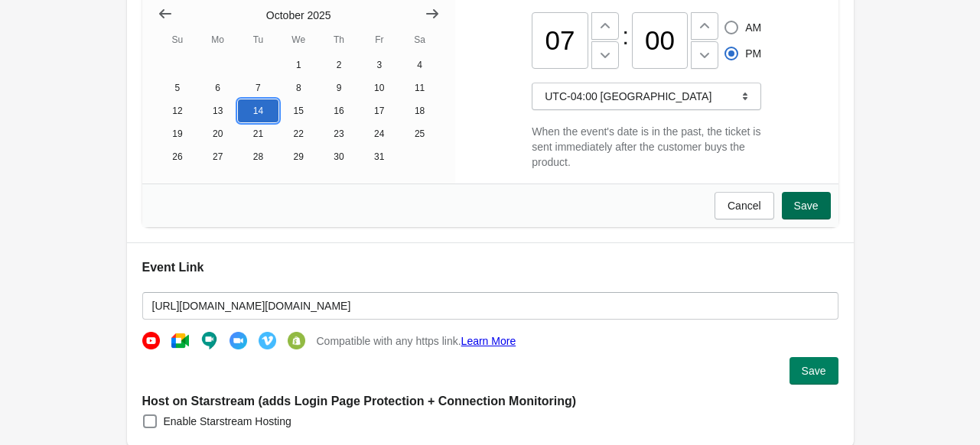 This screenshot has width=980, height=445. I want to click on a: Learn More, so click(489, 341).